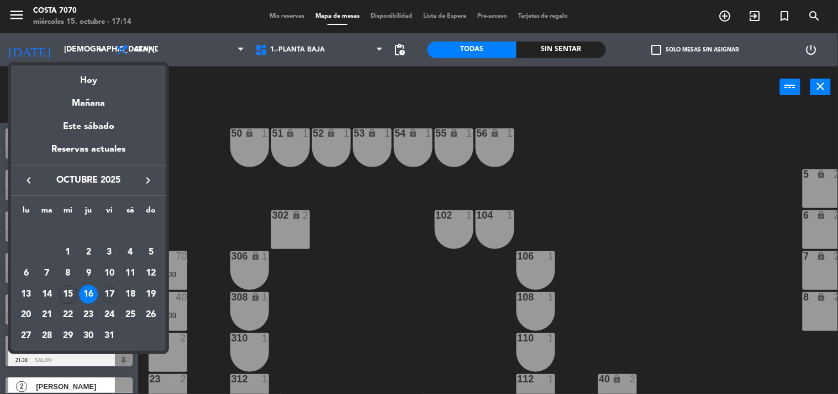 The width and height of the screenshot is (838, 394). I want to click on div: 12, so click(151, 273).